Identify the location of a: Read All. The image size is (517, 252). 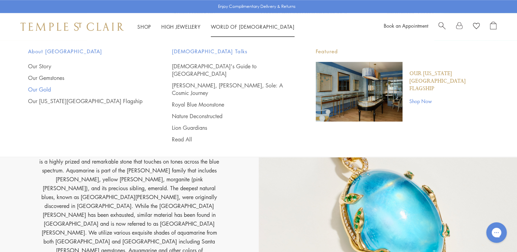
(230, 139).